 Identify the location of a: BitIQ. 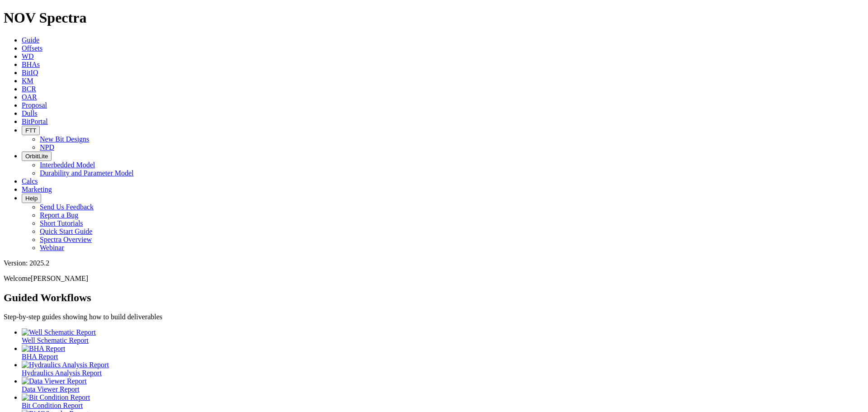
(30, 73).